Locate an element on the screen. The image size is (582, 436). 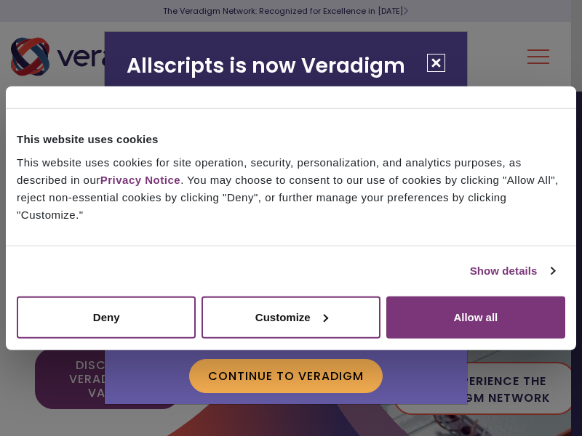
button: Allow all is located at coordinates (475, 317).